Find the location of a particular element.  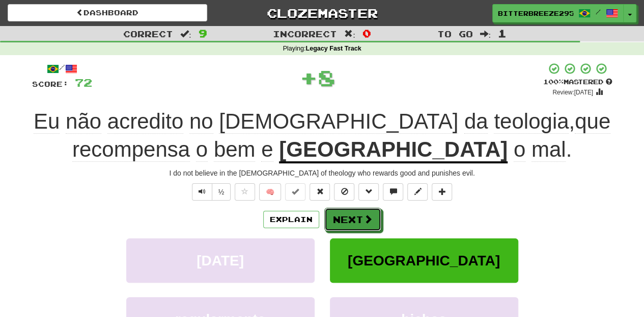

span: 72 is located at coordinates (84, 82).